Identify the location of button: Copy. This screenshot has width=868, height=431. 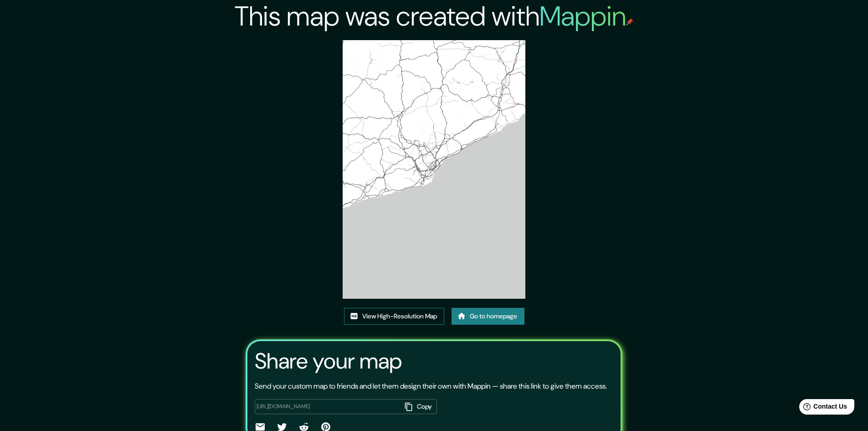
(419, 406).